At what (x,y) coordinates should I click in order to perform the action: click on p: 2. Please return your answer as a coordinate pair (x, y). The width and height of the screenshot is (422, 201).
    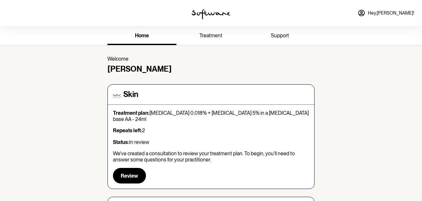
    Looking at the image, I should click on (211, 130).